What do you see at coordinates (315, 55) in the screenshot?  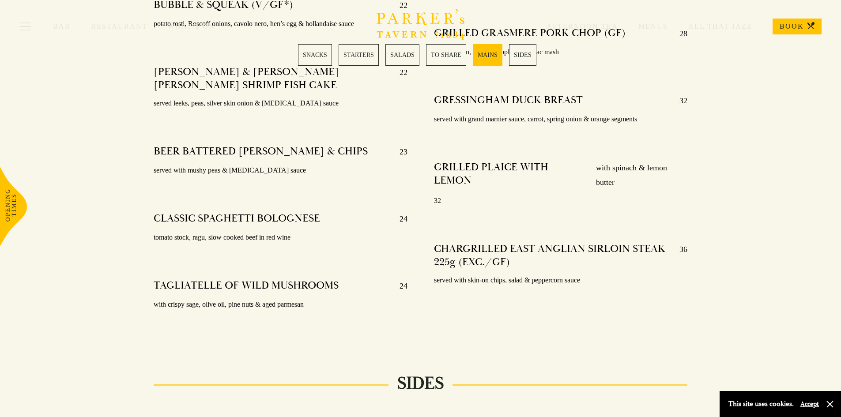 I see `a: 1 / 6` at bounding box center [315, 55].